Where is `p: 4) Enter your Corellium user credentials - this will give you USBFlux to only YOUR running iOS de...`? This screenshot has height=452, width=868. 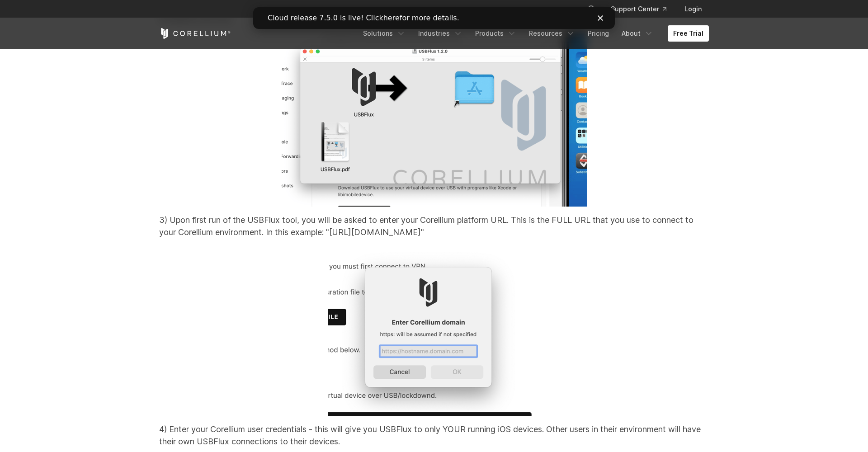 p: 4) Enter your Corellium user credentials - this will give you USBFlux to only YOUR running iOS de... is located at coordinates (434, 436).